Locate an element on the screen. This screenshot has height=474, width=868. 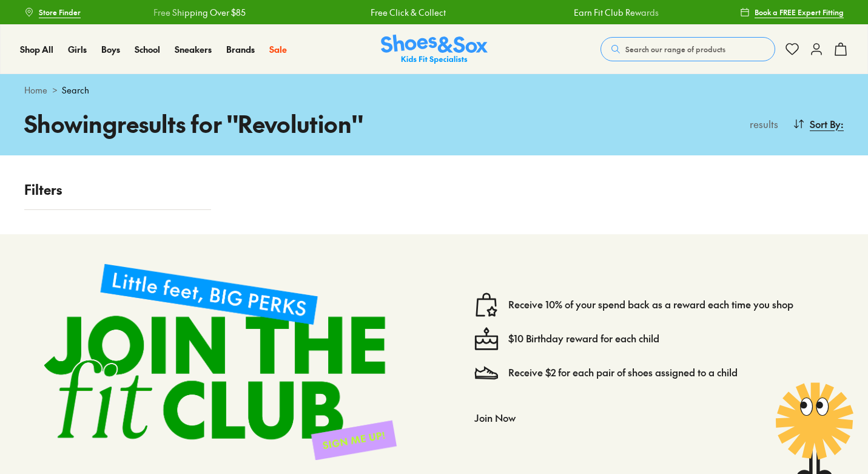
span: Book a FREE Expert Fitting is located at coordinates (799, 13).